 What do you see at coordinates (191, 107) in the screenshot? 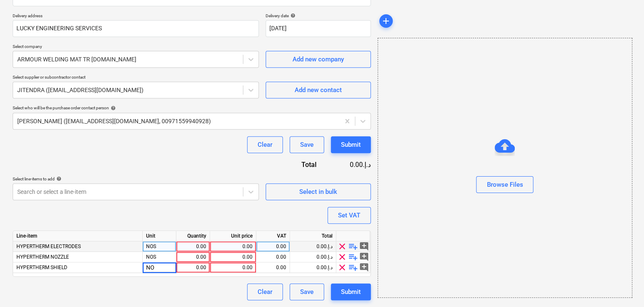
I see `div: Select who will be the purchase order contact person` at bounding box center [191, 107].